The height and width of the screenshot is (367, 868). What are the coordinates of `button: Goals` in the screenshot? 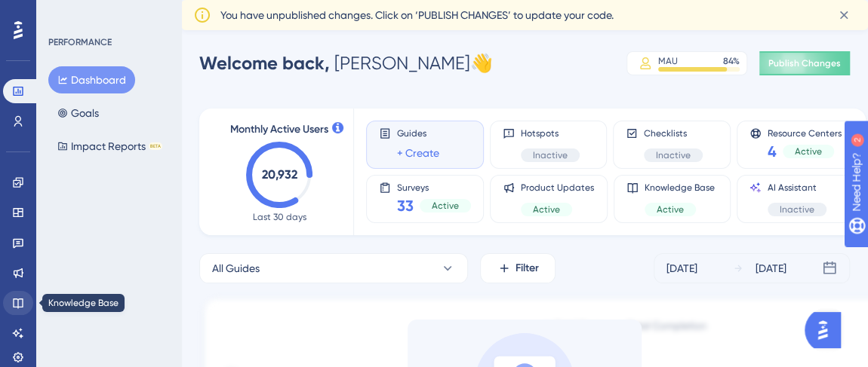 It's located at (78, 113).